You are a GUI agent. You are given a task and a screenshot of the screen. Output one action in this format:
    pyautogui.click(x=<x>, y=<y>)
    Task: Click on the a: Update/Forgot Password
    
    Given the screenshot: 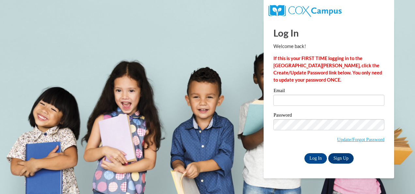 What is the action you would take?
    pyautogui.click(x=361, y=139)
    